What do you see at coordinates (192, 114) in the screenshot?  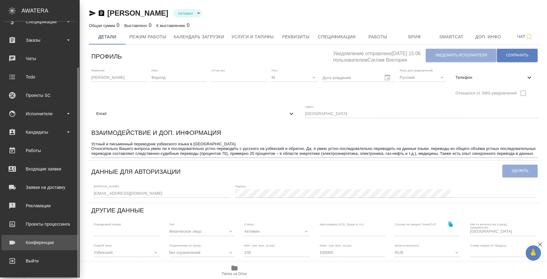 I see `span: Email` at bounding box center [192, 114].